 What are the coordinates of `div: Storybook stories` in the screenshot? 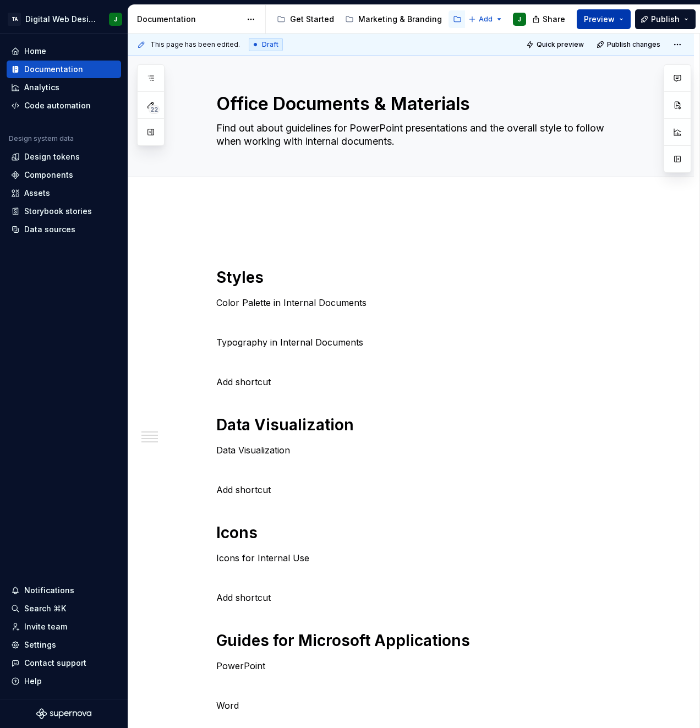 It's located at (58, 211).